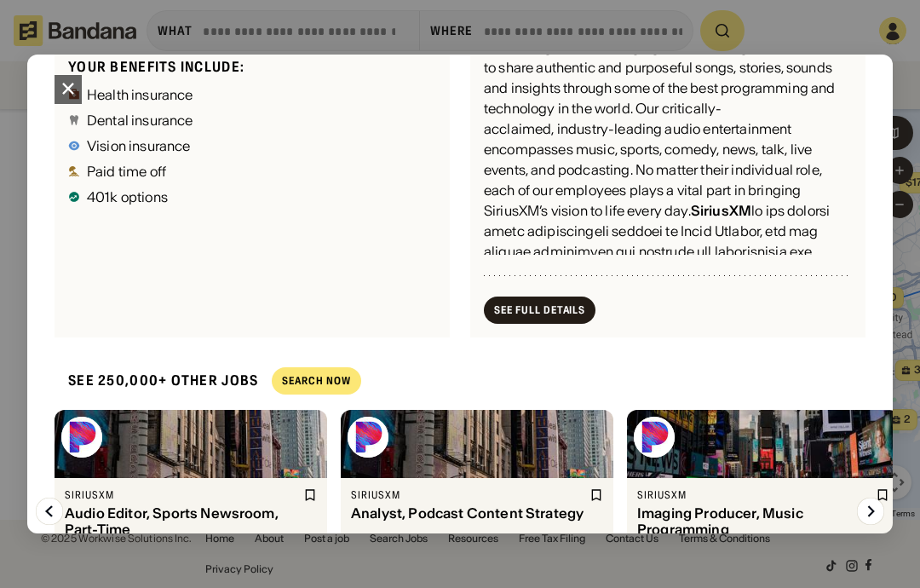 The image size is (920, 588). Describe the element at coordinates (469, 514) in the screenshot. I see `div: Analyst, Podcast Content Strategy` at that location.